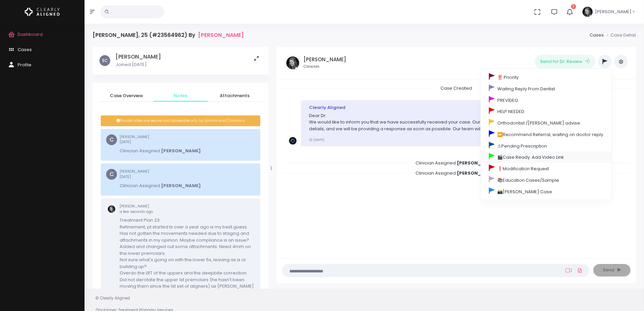 This screenshot has height=311, width=644. What do you see at coordinates (126, 96) in the screenshot?
I see `span: Case Overview` at bounding box center [126, 96].